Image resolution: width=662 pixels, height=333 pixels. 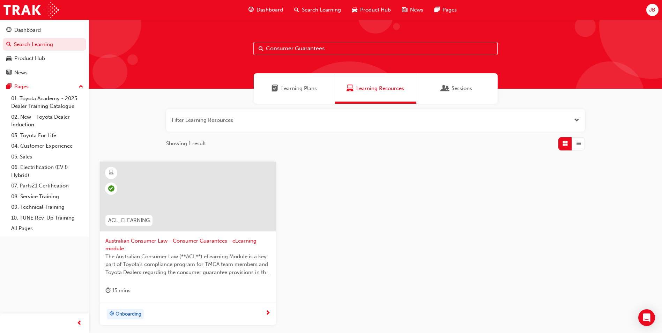 I want to click on button: DashboardSearch LearningProduct HubNews, so click(x=44, y=51).